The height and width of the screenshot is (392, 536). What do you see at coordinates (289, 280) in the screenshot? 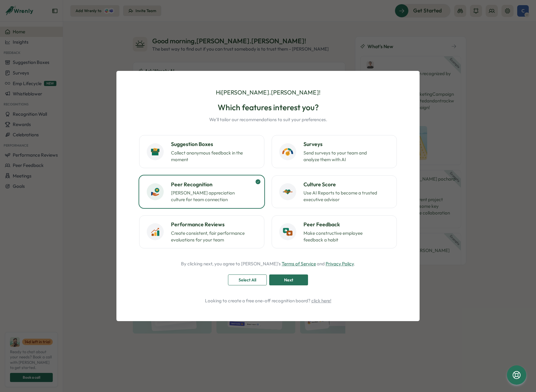
I see `button: Next` at bounding box center [289, 280].